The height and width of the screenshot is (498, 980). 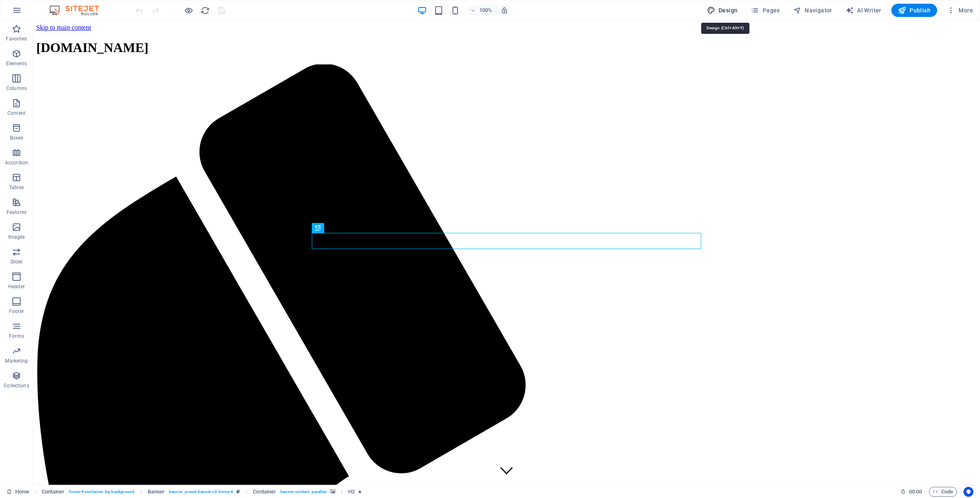 I want to click on p: Footer, so click(x=16, y=312).